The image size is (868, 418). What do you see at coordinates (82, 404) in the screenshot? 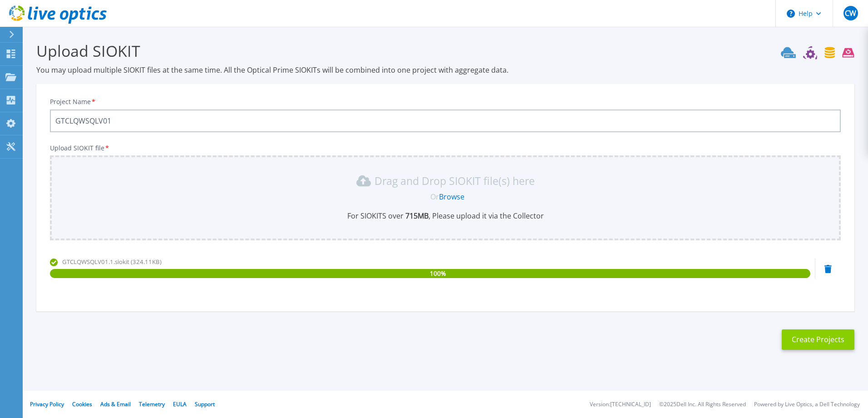
I see `a: Cookies` at bounding box center [82, 404].